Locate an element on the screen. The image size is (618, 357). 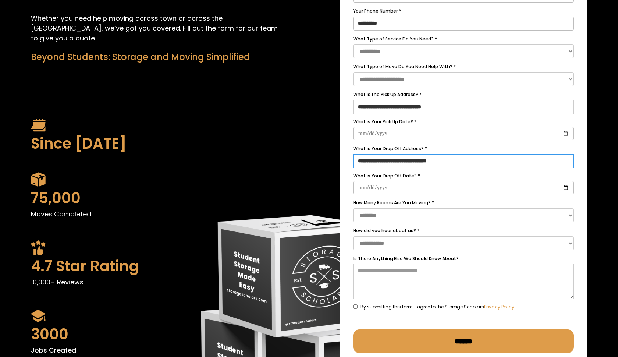
input: By submitting this form, I agree to the Storage ScholarsPrivacy Policy. is located at coordinates (356, 307).